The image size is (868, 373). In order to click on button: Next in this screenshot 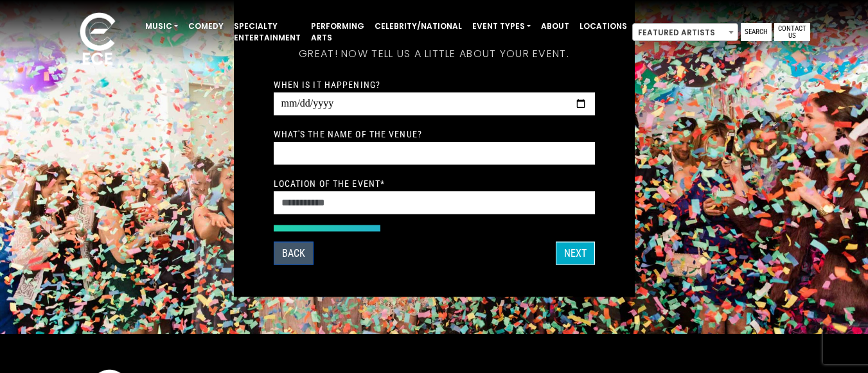, I will do `click(575, 253)`.